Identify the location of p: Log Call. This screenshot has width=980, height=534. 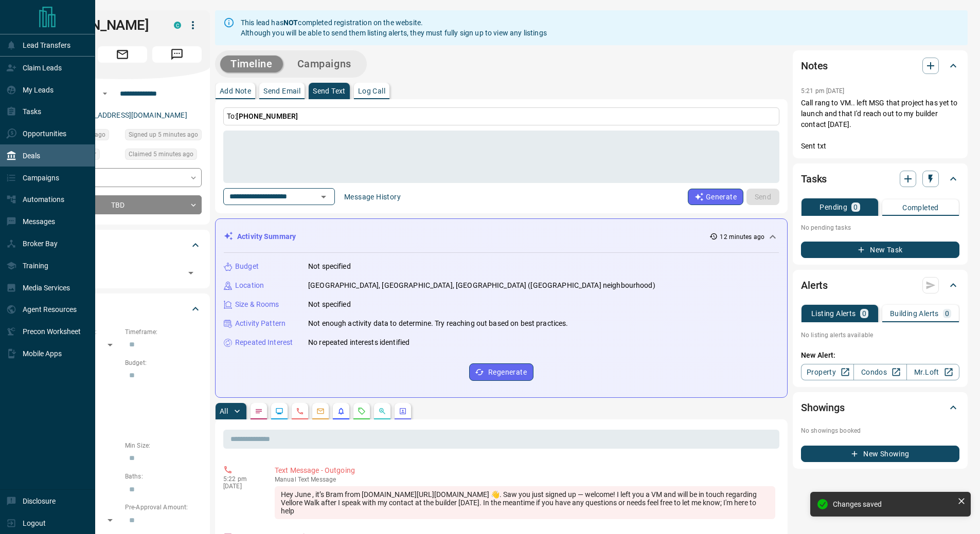
(371, 91).